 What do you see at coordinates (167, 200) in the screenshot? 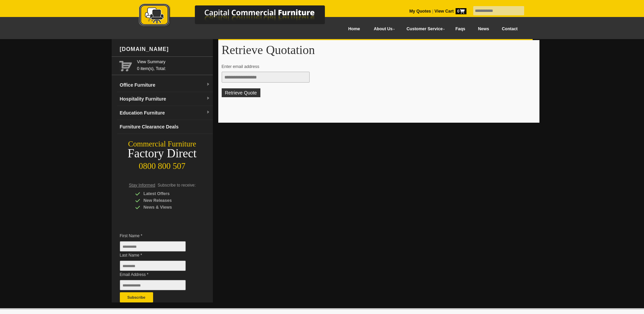
I see `div: New Releases` at bounding box center [167, 200].